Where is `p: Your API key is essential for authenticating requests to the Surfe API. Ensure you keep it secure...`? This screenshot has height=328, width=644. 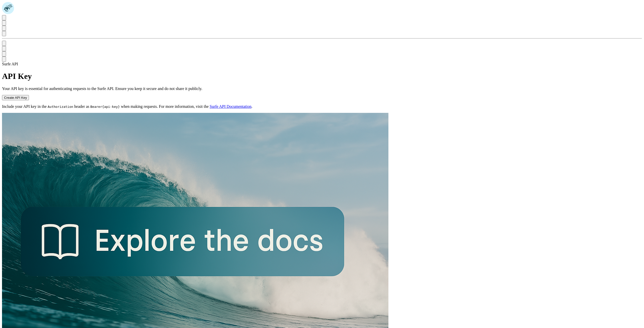 p: Your API key is essential for authenticating requests to the Surfe API. Ensure you keep it secure... is located at coordinates (322, 89).